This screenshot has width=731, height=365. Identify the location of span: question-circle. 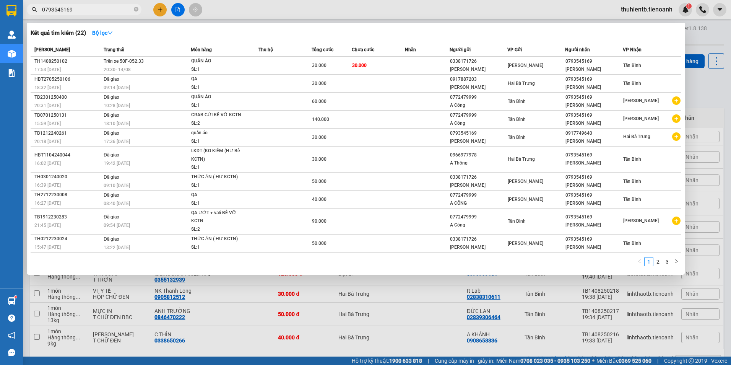
(11, 318).